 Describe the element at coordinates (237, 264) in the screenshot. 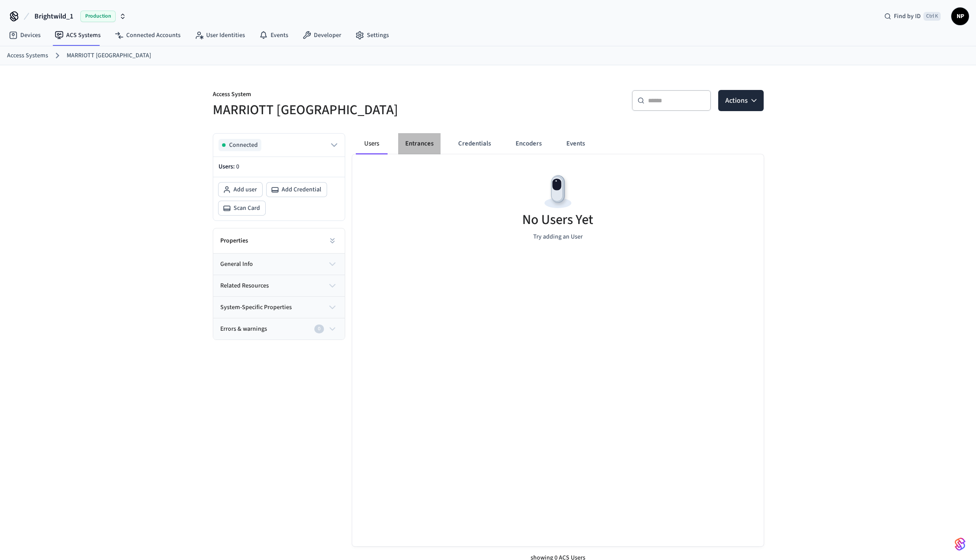

I see `span: general info` at that location.